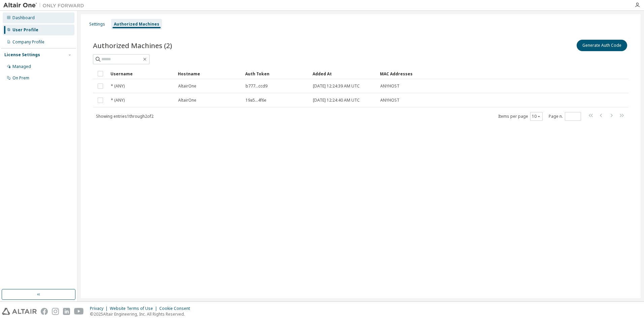 This screenshot has height=321, width=644. I want to click on div: On Prem, so click(21, 78).